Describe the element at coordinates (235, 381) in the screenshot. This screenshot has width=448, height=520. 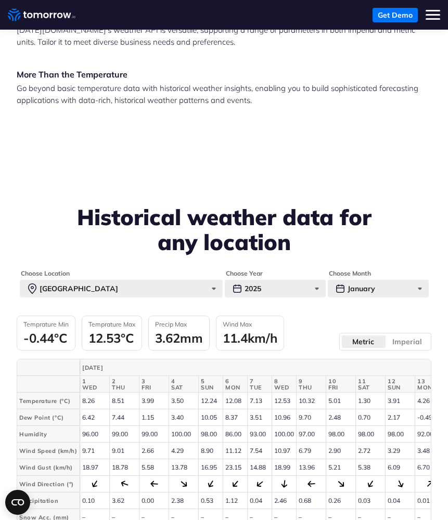
I see `span: 6` at that location.